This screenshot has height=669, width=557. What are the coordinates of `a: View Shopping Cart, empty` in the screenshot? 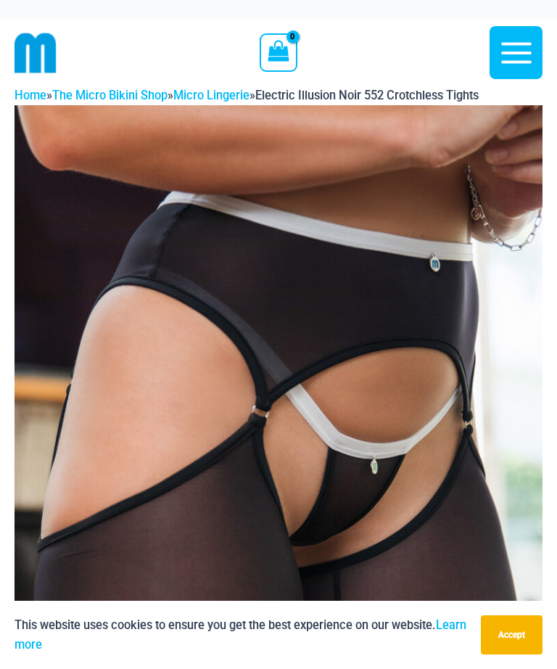 It's located at (278, 52).